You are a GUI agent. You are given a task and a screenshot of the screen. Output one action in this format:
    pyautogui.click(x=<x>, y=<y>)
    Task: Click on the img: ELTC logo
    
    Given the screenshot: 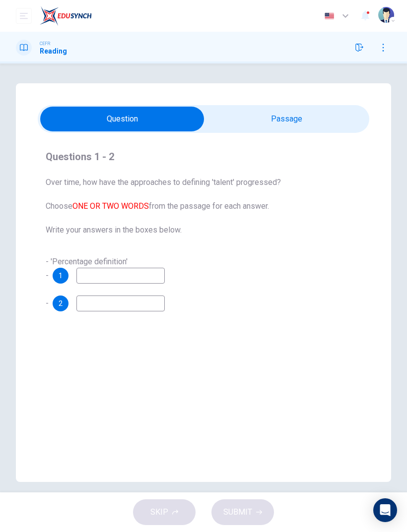 What is the action you would take?
    pyautogui.click(x=65, y=16)
    